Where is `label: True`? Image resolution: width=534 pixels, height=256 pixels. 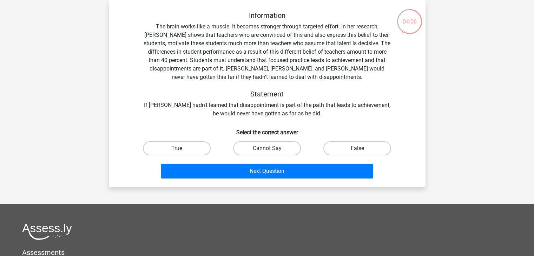
label: True is located at coordinates (176, 148).